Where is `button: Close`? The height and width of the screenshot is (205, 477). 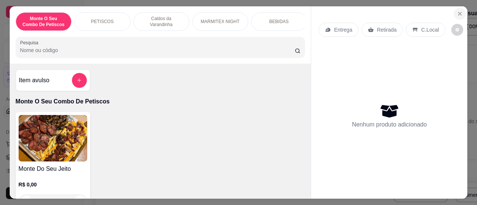 button: Close is located at coordinates (460, 14).